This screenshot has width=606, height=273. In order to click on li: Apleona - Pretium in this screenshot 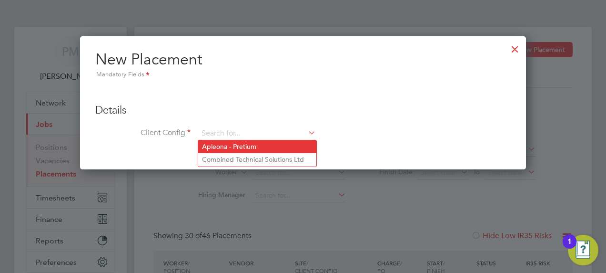, I will do `click(257, 146)`.